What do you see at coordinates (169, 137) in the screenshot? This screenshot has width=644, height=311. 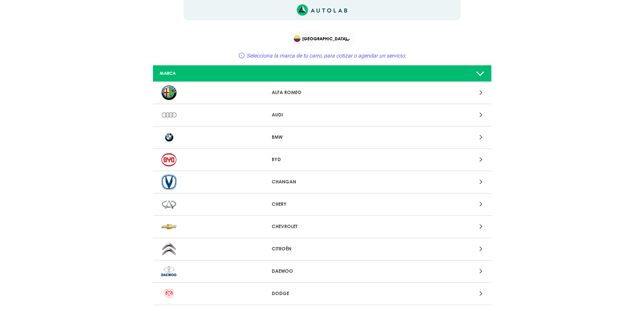 I see `img: BMW` at bounding box center [169, 137].